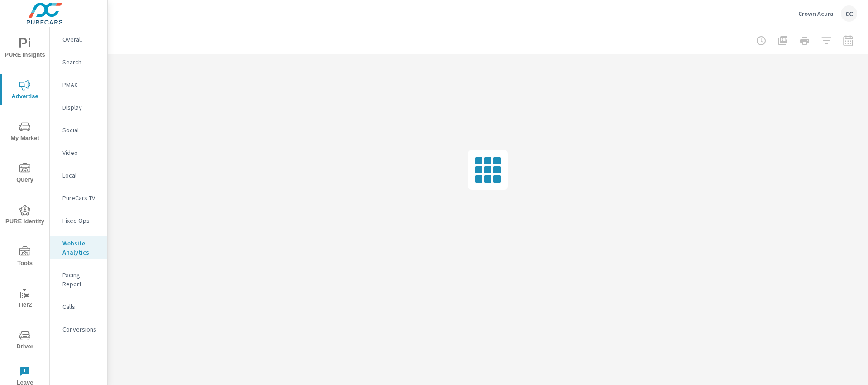  Describe the element at coordinates (25, 340) in the screenshot. I see `span: Driver` at that location.